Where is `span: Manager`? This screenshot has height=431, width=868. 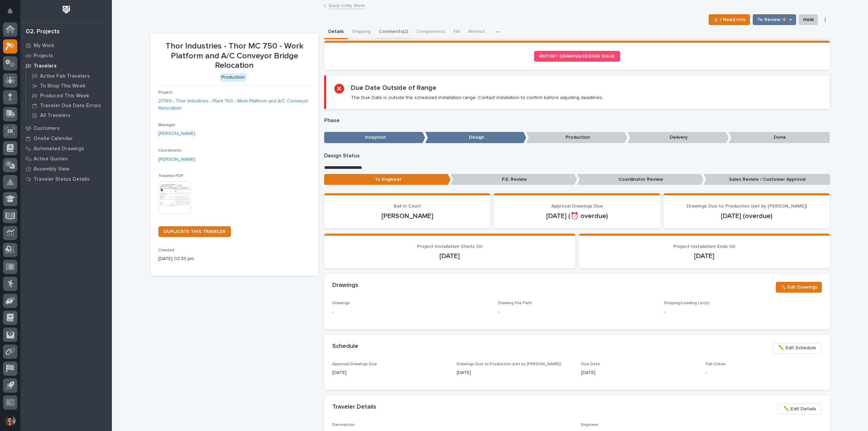
span: Manager is located at coordinates (167, 125).